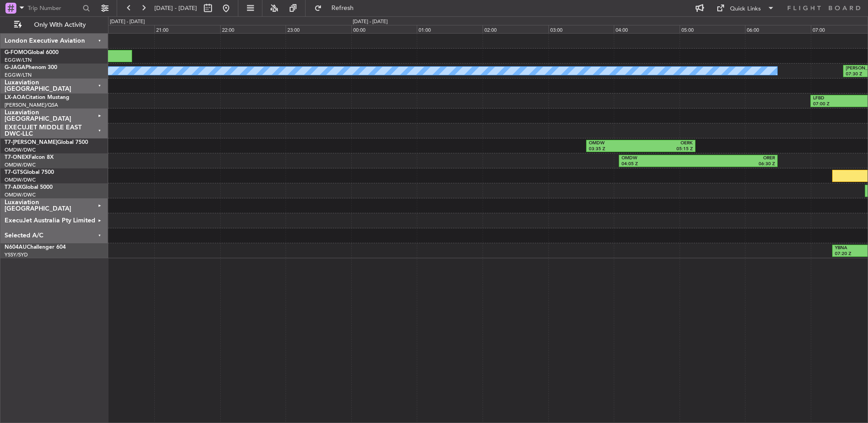 Image resolution: width=868 pixels, height=423 pixels. I want to click on div: 04:00, so click(647, 29).